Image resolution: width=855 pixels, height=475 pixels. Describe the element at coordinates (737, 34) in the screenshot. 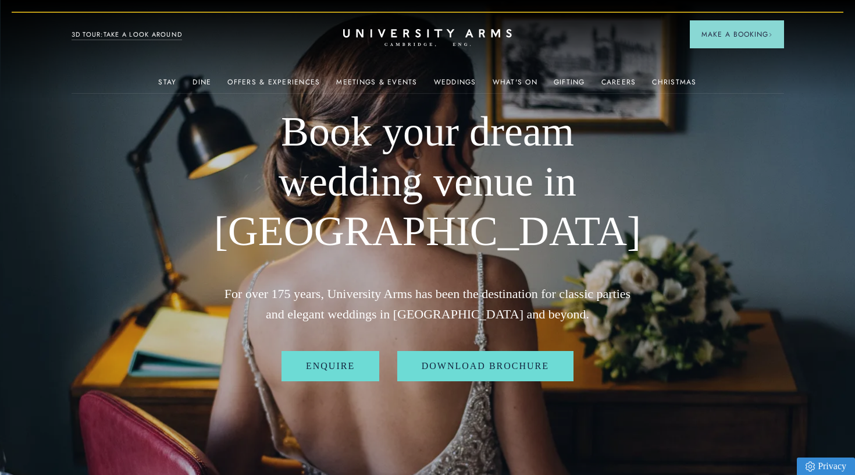

I see `button: Make a BookingArrow icon` at that location.